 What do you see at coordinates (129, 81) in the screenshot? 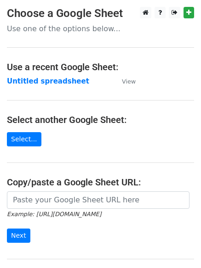
I see `small: View` at bounding box center [129, 81].